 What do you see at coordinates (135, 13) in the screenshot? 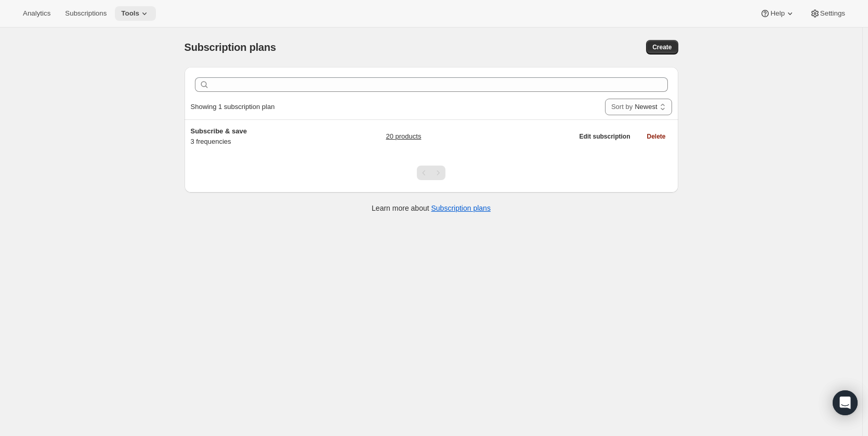
I see `button: Tools` at bounding box center [135, 13].